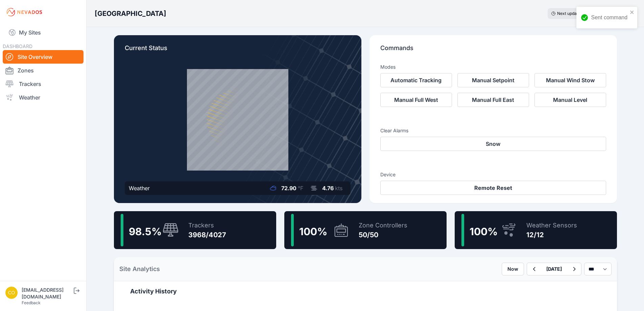 This screenshot has width=644, height=311. I want to click on button: close, so click(632, 12).